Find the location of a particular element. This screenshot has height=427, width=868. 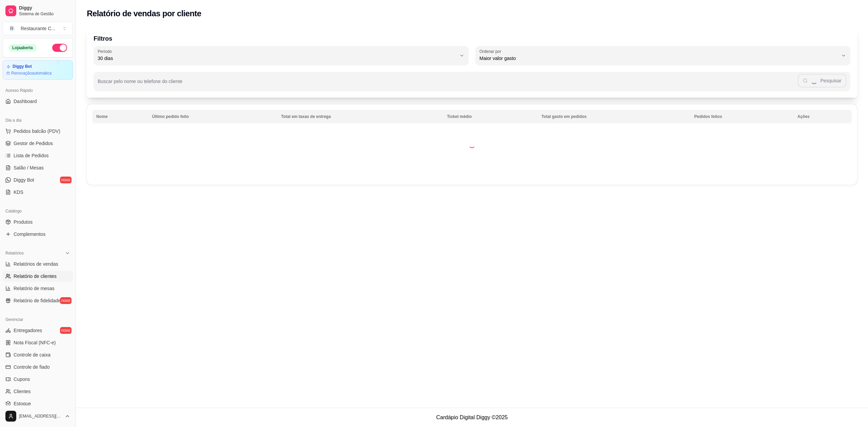

span: Relatório de clientes is located at coordinates (35, 276).